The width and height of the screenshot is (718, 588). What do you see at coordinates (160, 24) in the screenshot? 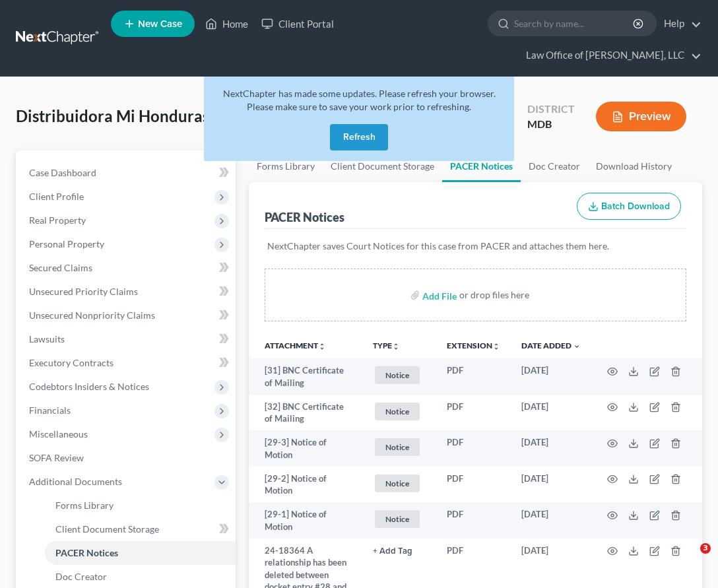
I see `span: New Case` at bounding box center [160, 24].